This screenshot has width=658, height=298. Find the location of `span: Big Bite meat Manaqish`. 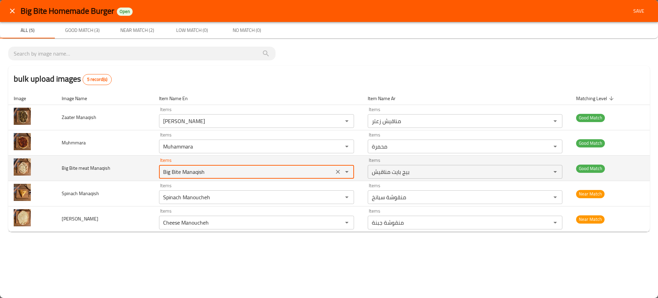

span: Big Bite meat Manaqish is located at coordinates (86, 168).